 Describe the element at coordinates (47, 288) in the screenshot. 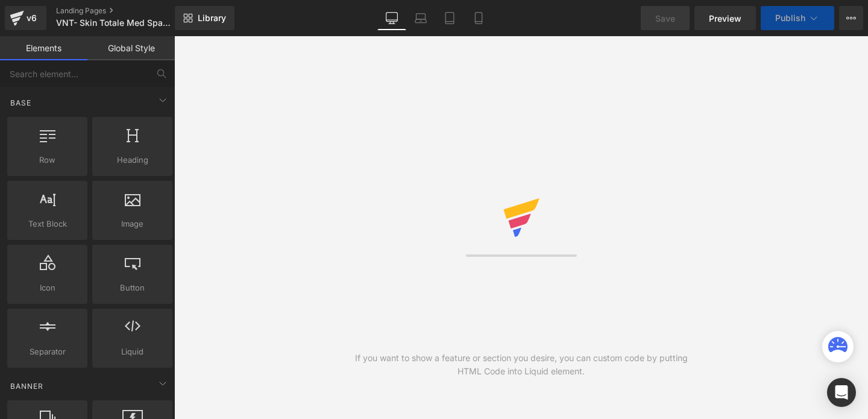

I see `span: Icon` at that location.